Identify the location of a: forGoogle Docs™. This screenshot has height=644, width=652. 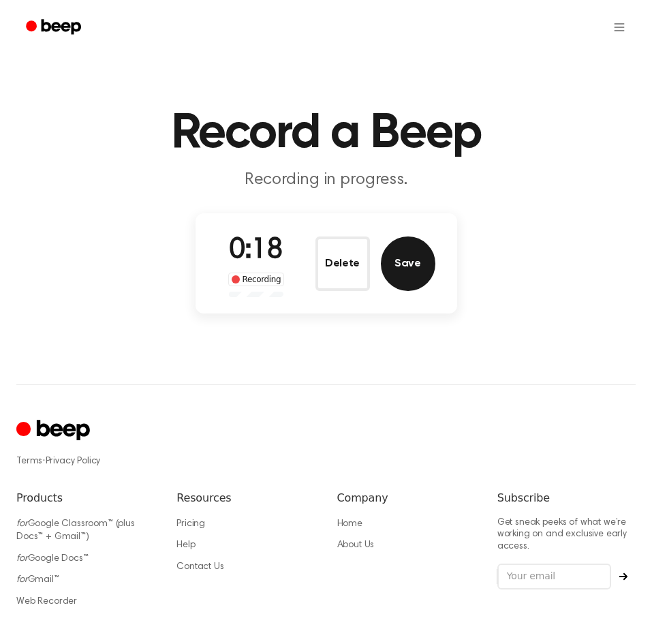
(53, 559).